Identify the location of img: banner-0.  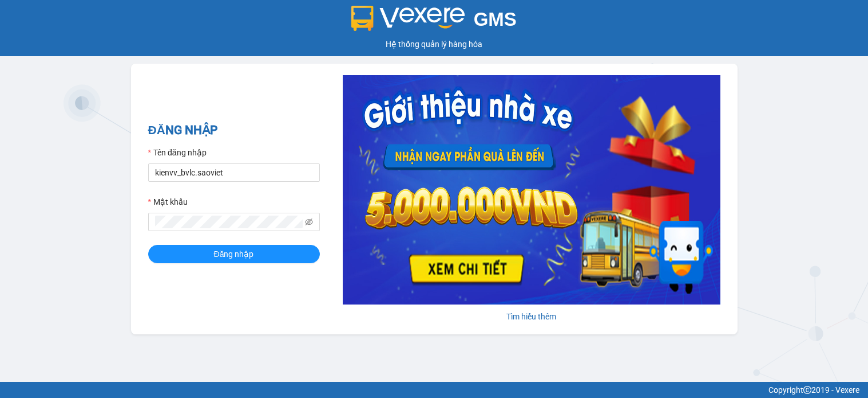
(532, 190).